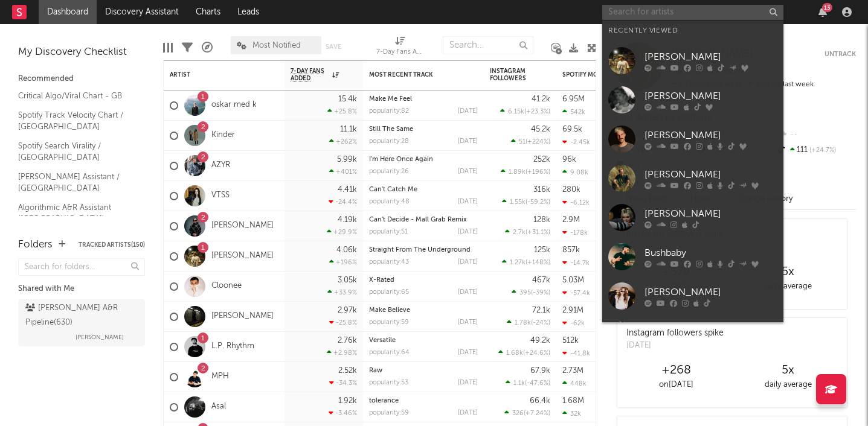 This screenshot has width=868, height=426. What do you see at coordinates (423, 340) in the screenshot?
I see `div: Versatile` at bounding box center [423, 340].